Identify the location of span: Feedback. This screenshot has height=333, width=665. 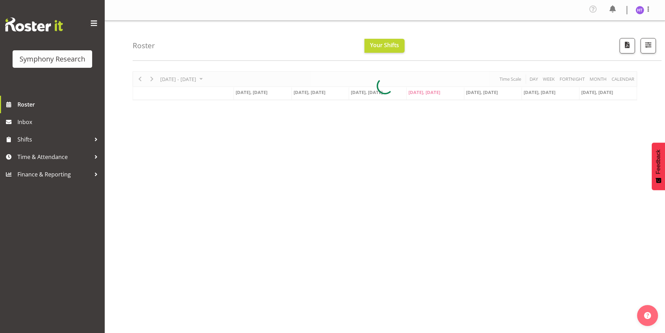
(658, 162).